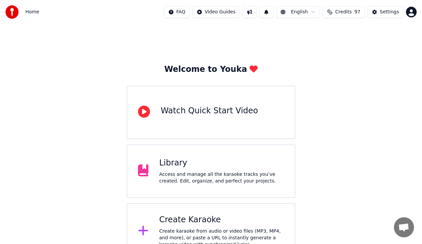 The height and width of the screenshot is (244, 422). What do you see at coordinates (211, 70) in the screenshot?
I see `div: Welcome to Youka` at bounding box center [211, 70].